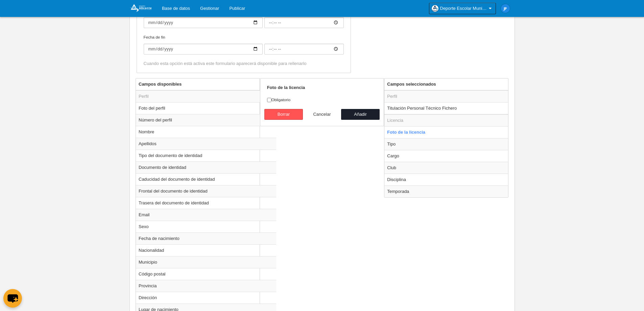 The width and height of the screenshot is (644, 311). Describe the element at coordinates (206, 250) in the screenshot. I see `td: Nacionalidad` at that location.